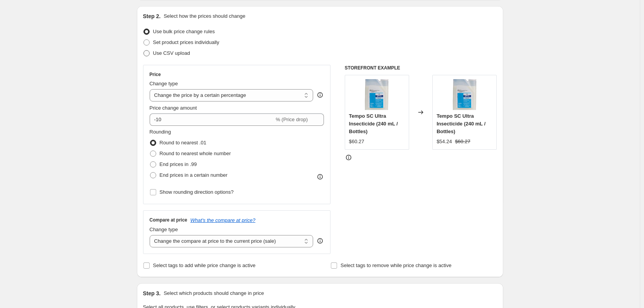 The image size is (644, 308). I want to click on span: Price change amount, so click(173, 108).